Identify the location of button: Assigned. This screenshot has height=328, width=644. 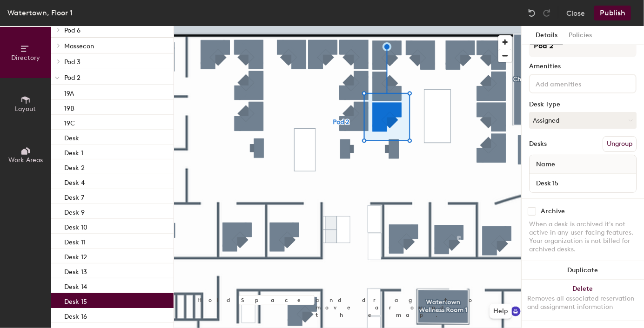
(582, 121).